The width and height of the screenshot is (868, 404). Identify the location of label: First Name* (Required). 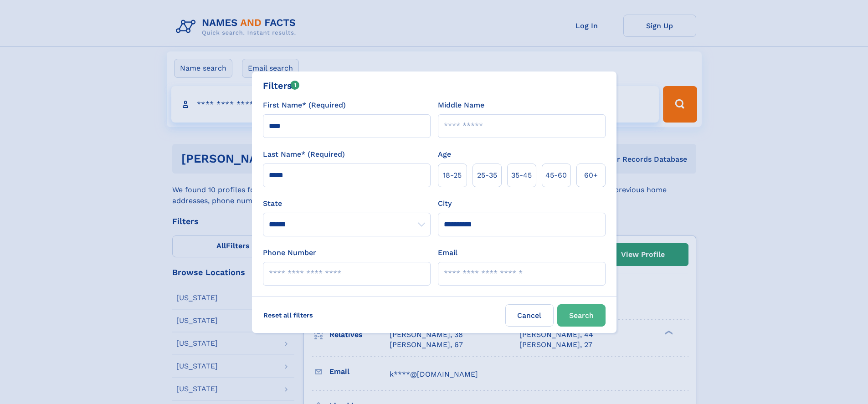
(304, 105).